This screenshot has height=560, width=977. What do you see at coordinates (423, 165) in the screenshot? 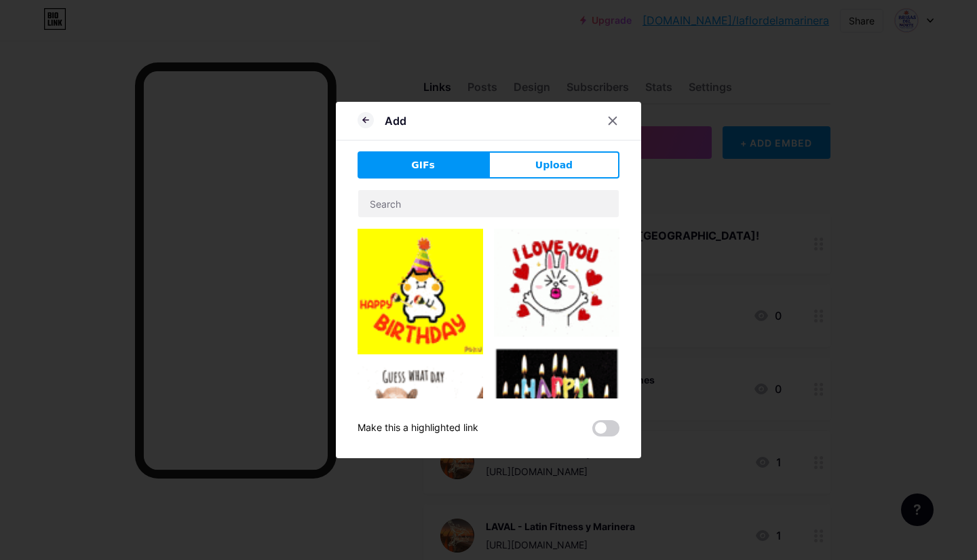
I see `button: GIFs` at bounding box center [423, 165].